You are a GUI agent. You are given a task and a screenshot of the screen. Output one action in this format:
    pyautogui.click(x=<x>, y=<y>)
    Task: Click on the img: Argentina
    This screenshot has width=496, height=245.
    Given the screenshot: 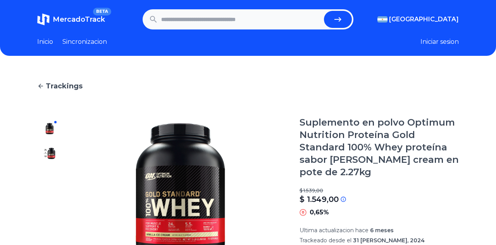 What is the action you would take?
    pyautogui.click(x=382, y=19)
    